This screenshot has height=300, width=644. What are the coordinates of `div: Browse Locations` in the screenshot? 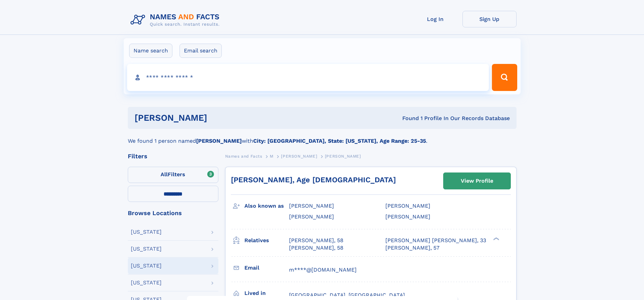 It's located at (174, 214).